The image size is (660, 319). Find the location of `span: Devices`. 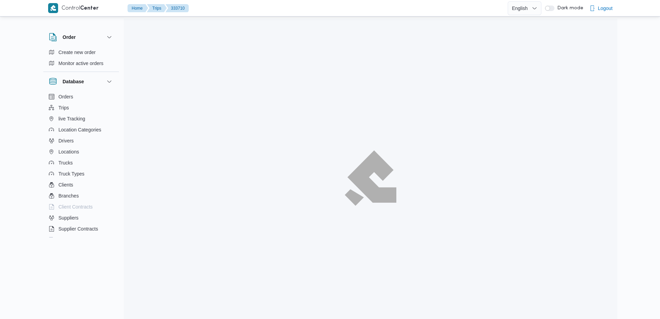

span: Devices is located at coordinates (67, 240).